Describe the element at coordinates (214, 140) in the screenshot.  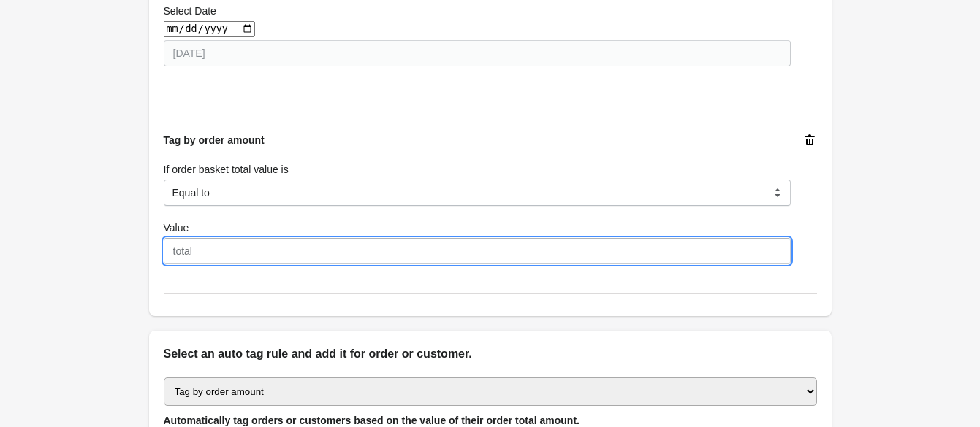
I see `span: Tag by order amount` at that location.